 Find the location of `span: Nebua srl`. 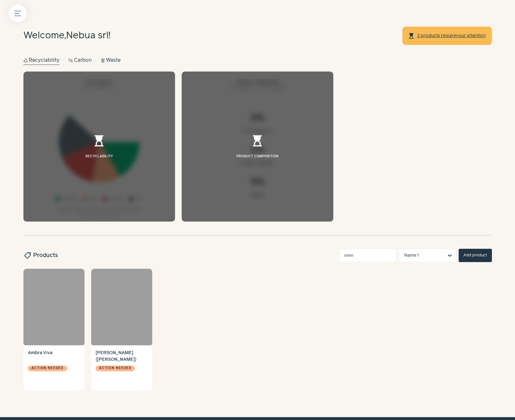

span: Nebua srl is located at coordinates (87, 35).